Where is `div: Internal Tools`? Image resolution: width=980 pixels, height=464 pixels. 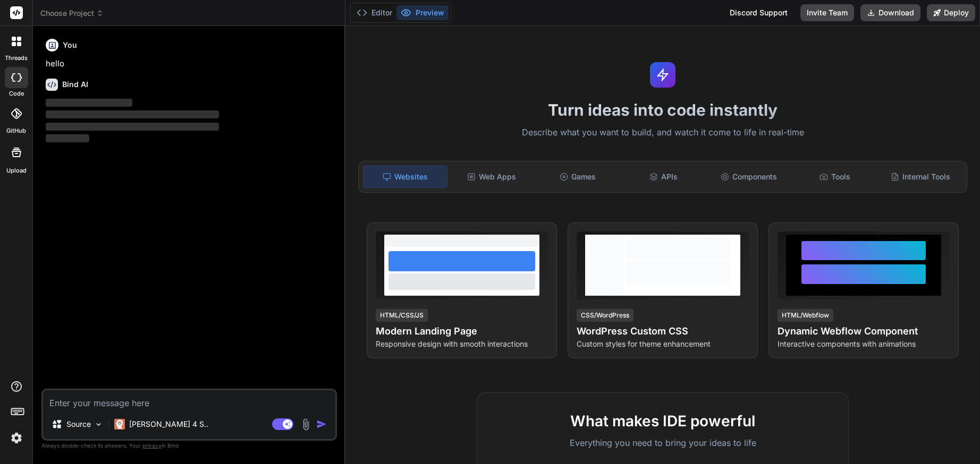 div: Internal Tools is located at coordinates (921, 177).